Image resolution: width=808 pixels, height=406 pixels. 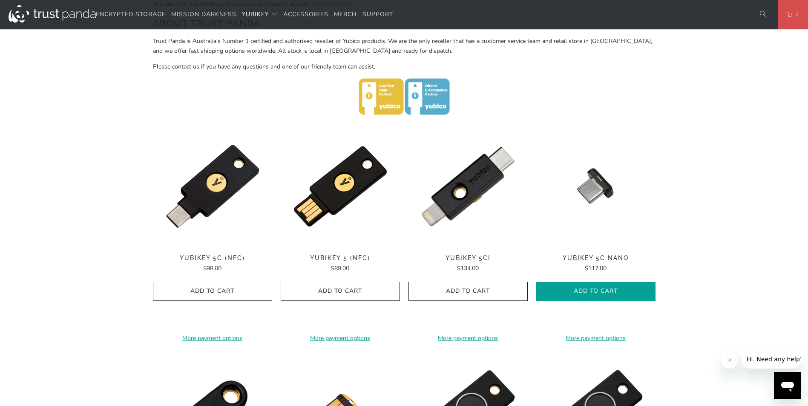 What do you see at coordinates (468, 258) in the screenshot?
I see `span: YubiKey 5Ci` at bounding box center [468, 258].